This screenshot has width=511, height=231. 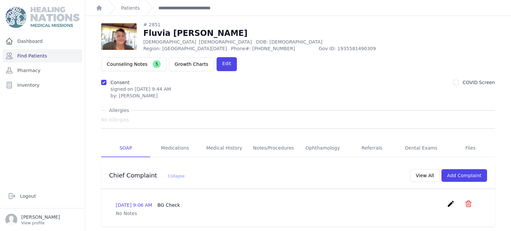 What do you see at coordinates (175, 148) in the screenshot?
I see `a: Medications` at bounding box center [175, 148].